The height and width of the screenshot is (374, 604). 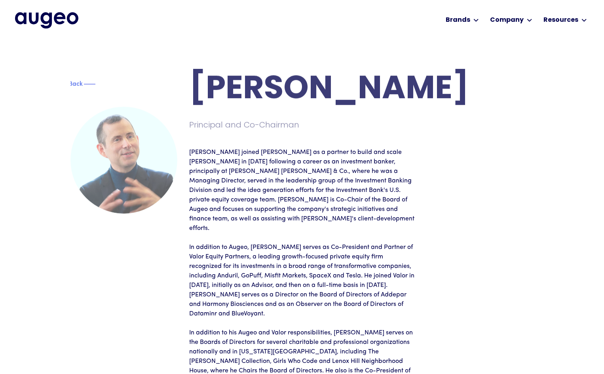 I want to click on div: Resources, so click(x=561, y=20).